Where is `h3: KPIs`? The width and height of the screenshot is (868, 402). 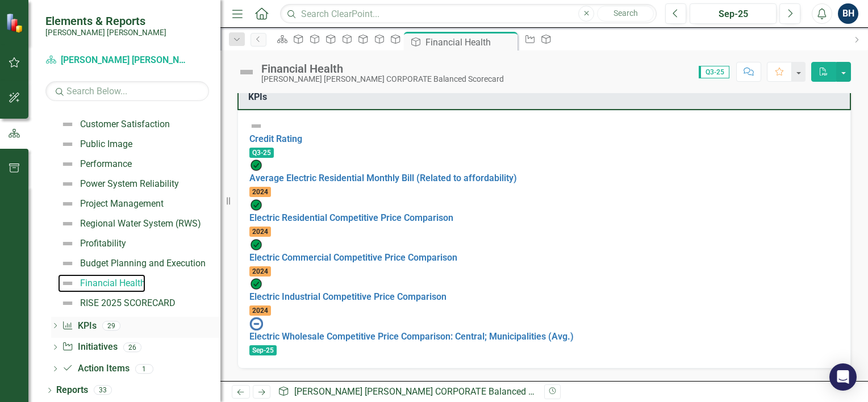 h3: KPIs is located at coordinates (546, 97).